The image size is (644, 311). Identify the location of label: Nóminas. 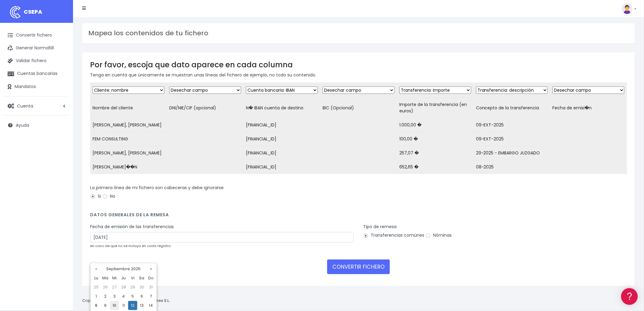
(439, 235).